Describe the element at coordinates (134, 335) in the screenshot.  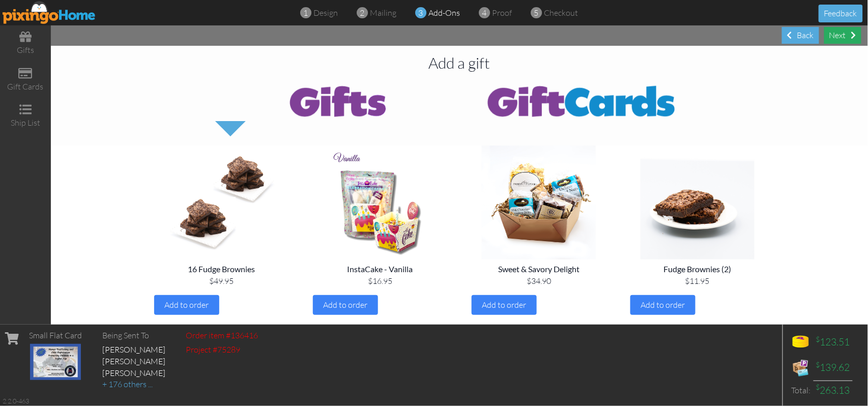
I see `div: Being Sent To` at that location.